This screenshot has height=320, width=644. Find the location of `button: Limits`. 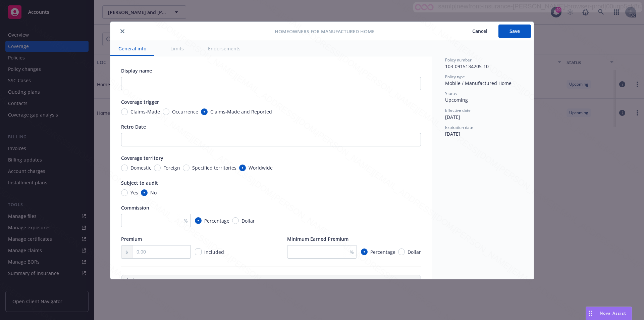

button: Limits is located at coordinates (177, 48).